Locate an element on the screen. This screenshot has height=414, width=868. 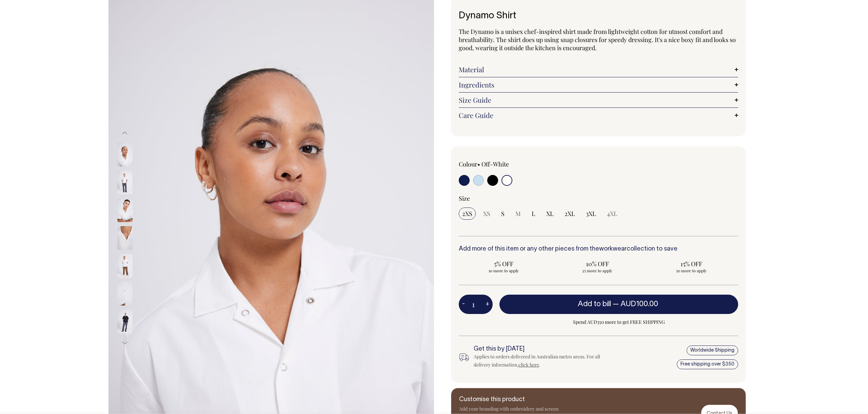
span: 50 more to apply is located at coordinates (691, 270).